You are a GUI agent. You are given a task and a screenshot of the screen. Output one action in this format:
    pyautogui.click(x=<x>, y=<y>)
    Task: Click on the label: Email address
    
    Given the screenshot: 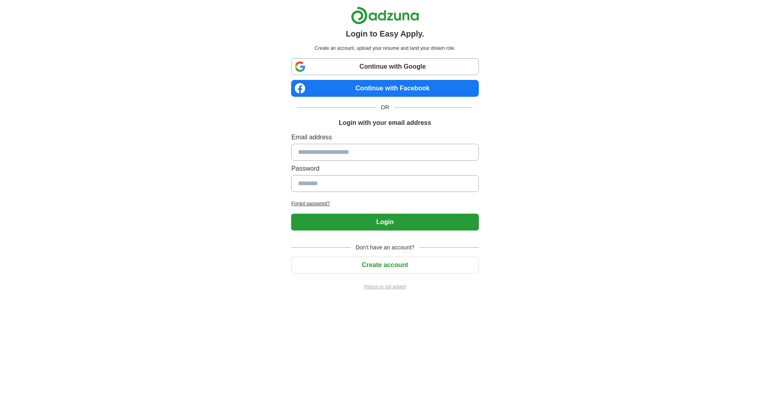 What is the action you would take?
    pyautogui.click(x=385, y=137)
    